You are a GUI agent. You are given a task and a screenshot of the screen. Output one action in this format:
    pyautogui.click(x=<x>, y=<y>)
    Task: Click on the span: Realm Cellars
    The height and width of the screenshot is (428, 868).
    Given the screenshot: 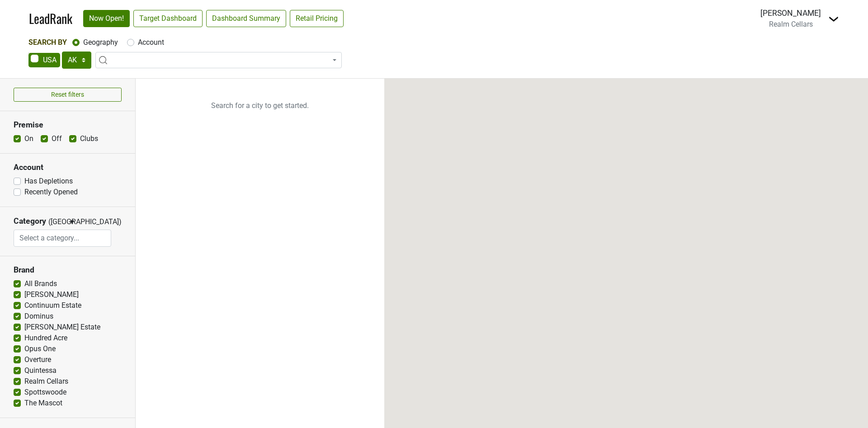 What is the action you would take?
    pyautogui.click(x=790, y=24)
    